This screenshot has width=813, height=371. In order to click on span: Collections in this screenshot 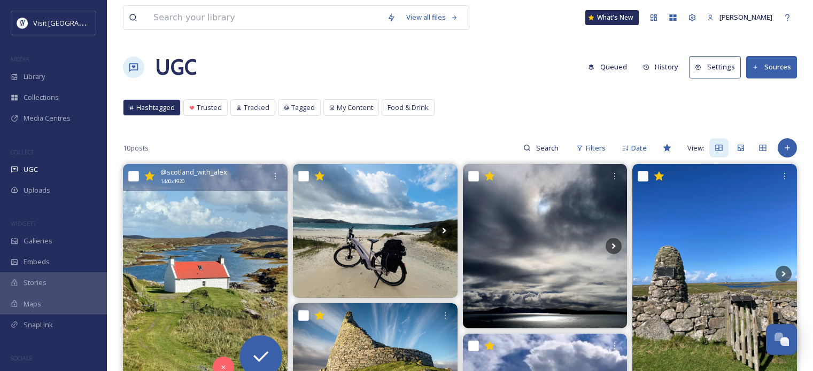, I will do `click(41, 97)`.